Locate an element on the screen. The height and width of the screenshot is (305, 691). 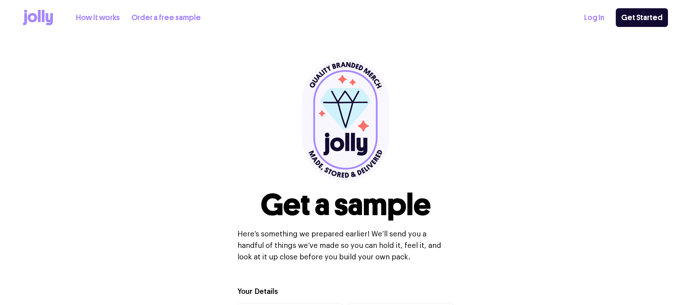
label: Your Details is located at coordinates (258, 292).